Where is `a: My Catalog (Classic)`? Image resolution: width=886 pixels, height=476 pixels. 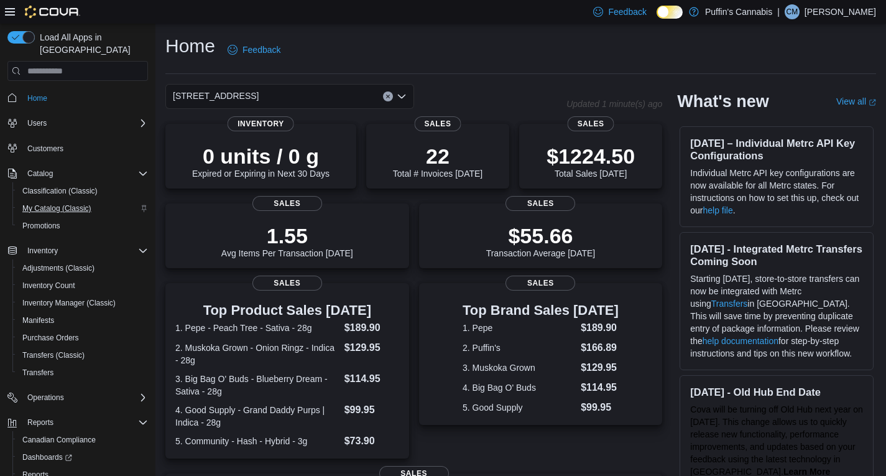
a: My Catalog (Classic) is located at coordinates (57, 208).